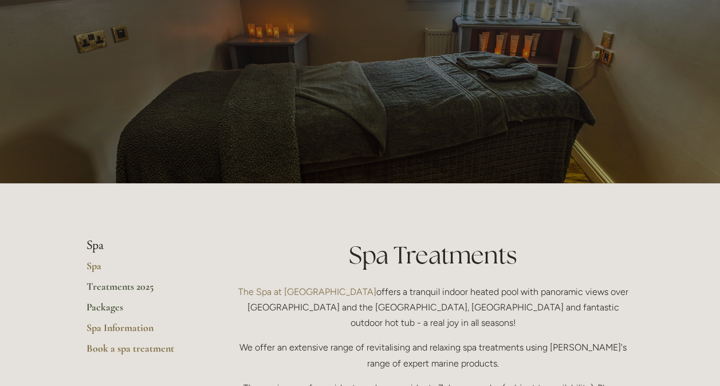  I want to click on h1: Spa Treatments, so click(433, 255).